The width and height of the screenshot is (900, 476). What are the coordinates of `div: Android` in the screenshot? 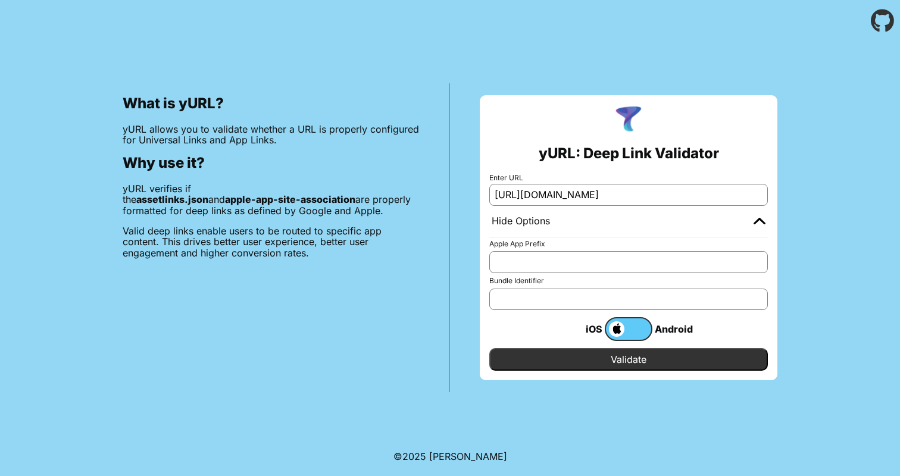 It's located at (676, 329).